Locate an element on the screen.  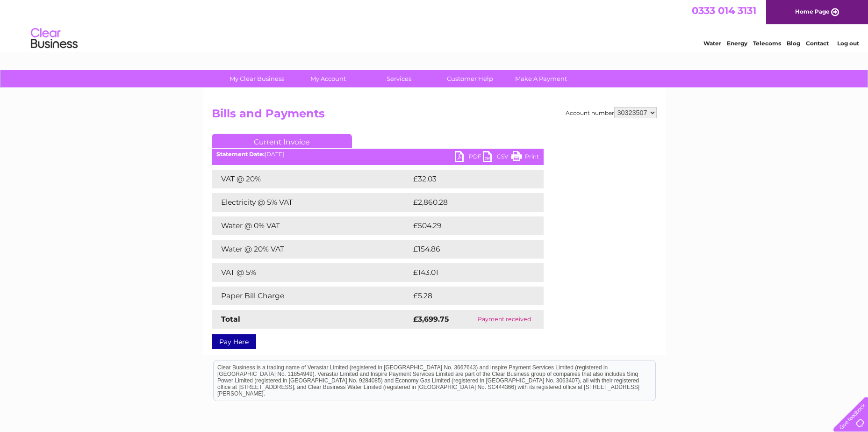
td: £2,860.28 is located at coordinates (470, 202).